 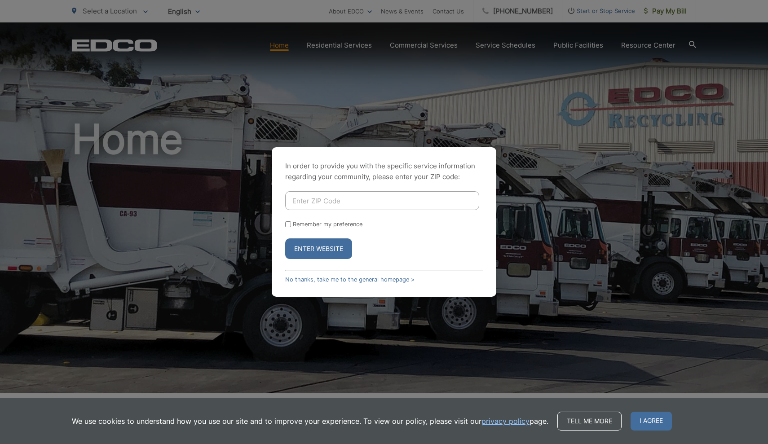 I want to click on label: Remember my preference, so click(x=327, y=224).